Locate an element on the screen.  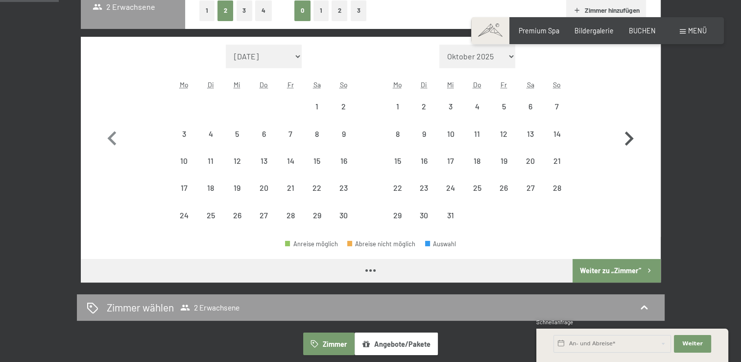
button: Vorheriger Monat is located at coordinates (112, 137).